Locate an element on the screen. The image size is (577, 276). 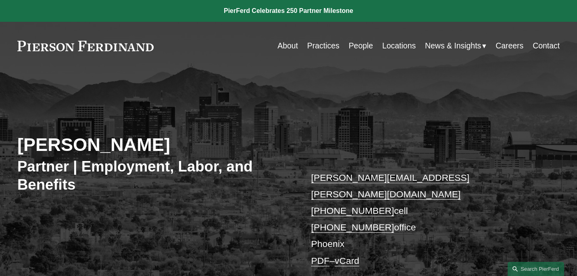
h3: Partner | Employment, Labor, and Benefits is located at coordinates (153, 175).